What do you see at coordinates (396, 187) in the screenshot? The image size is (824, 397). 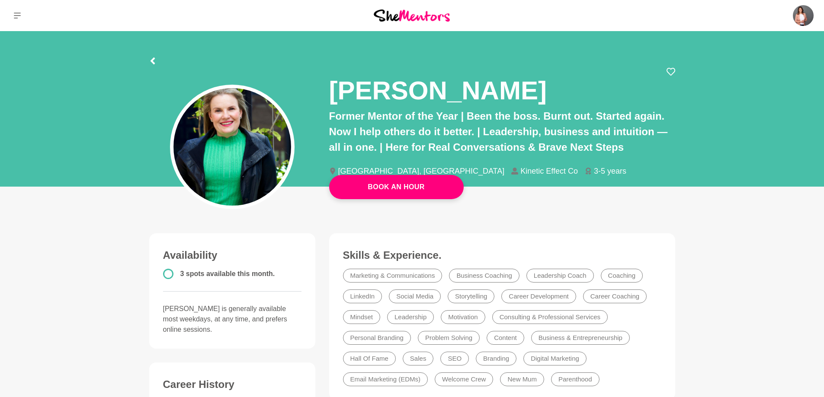 I see `a: Book An Hour` at bounding box center [396, 187].